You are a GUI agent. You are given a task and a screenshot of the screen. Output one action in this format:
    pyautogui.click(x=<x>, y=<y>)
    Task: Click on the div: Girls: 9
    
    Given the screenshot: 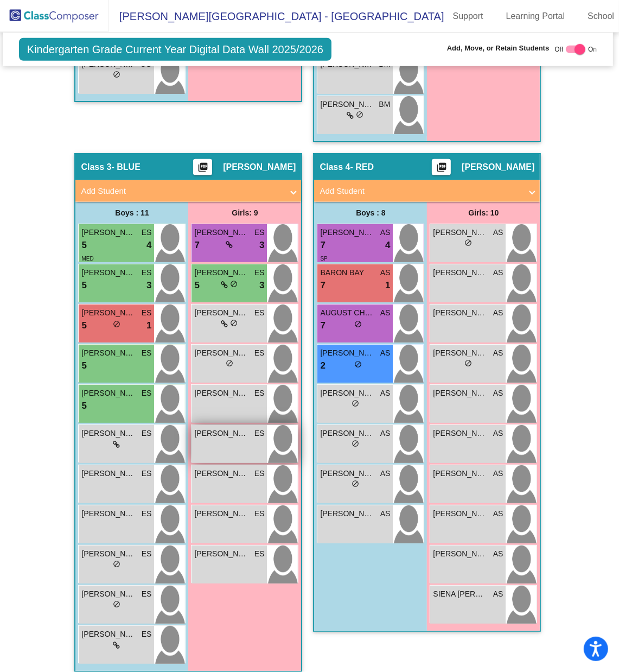 What is the action you would take?
    pyautogui.click(x=245, y=213)
    